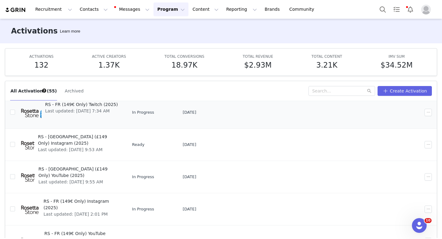 This screenshot has height=239, width=442. Describe the element at coordinates (242, 9) in the screenshot. I see `button: Reporting` at that location.